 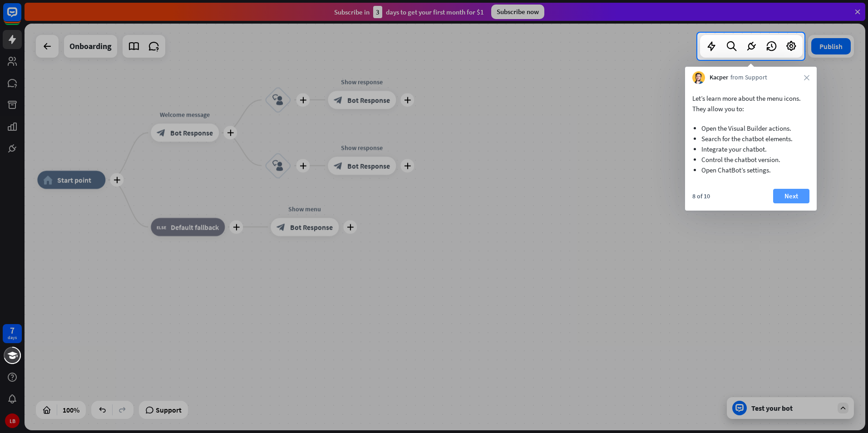 What do you see at coordinates (751, 160) in the screenshot?
I see `li: Control the chatbot version.` at bounding box center [751, 160].